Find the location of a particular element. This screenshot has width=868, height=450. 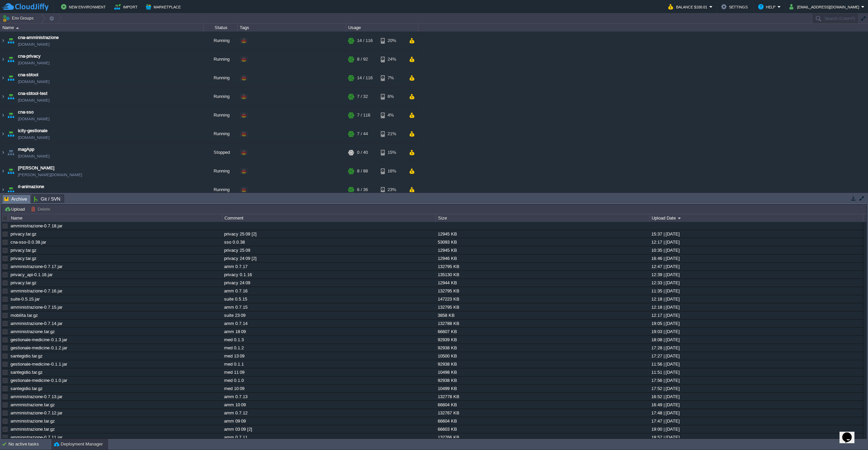

a: amministrazione-0.7.14.jar is located at coordinates (36, 324).